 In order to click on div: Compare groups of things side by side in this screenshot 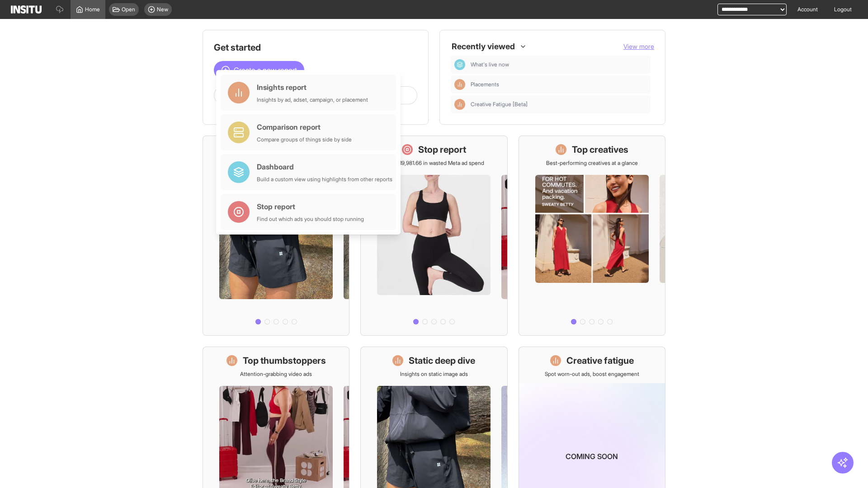, I will do `click(304, 139)`.